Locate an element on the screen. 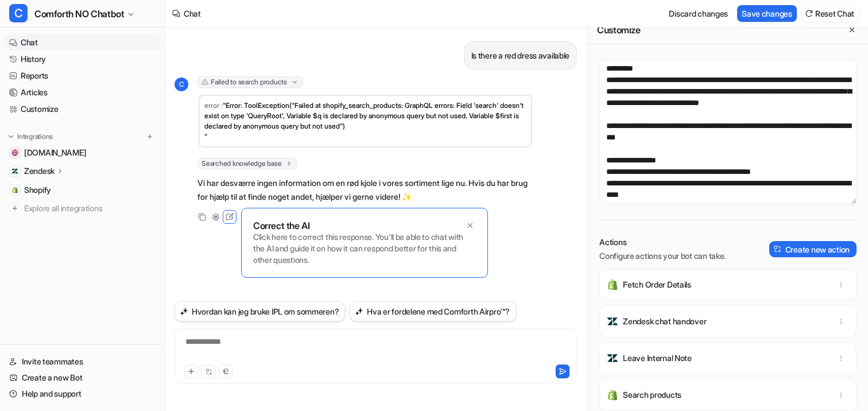 This screenshot has height=411, width=868. h2: Customize is located at coordinates (618, 30).